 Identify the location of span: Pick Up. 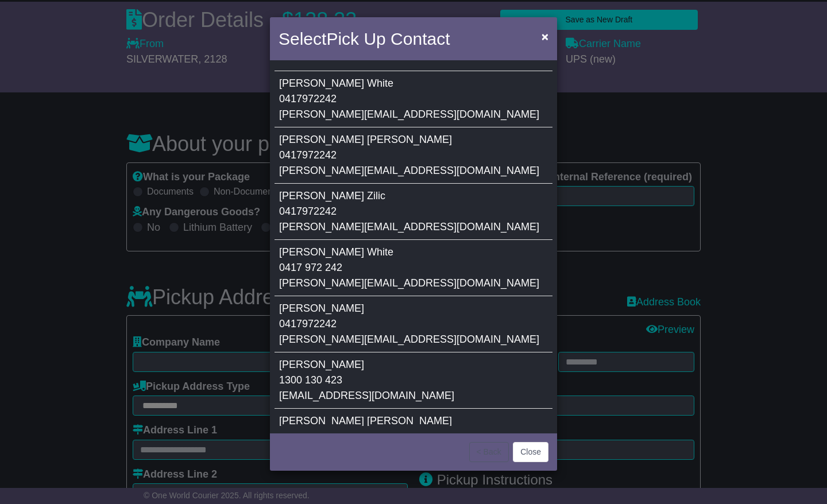
(356, 38).